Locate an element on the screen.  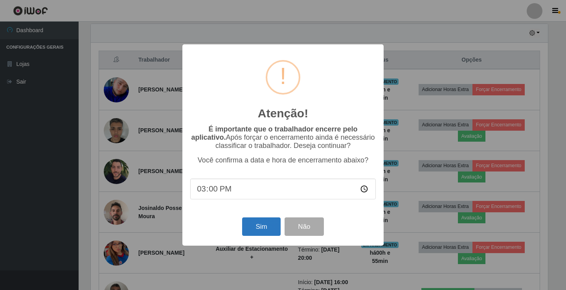
h2: Atenção! is located at coordinates (283, 114).